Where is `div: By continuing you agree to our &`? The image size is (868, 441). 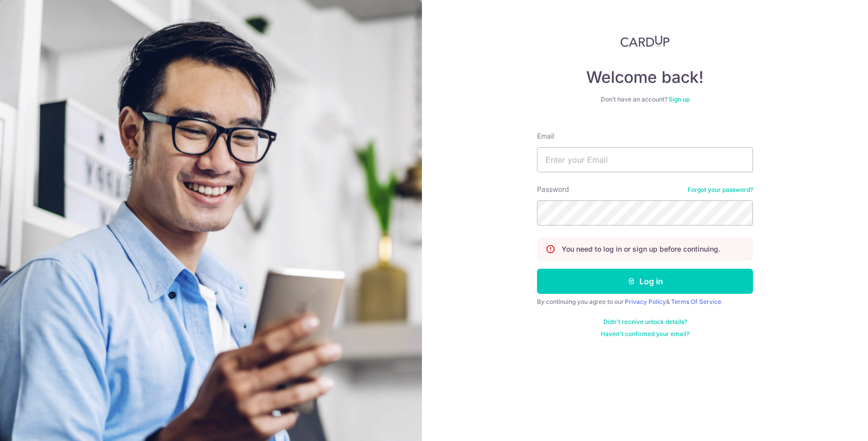
div: By continuing you agree to our & is located at coordinates (645, 302).